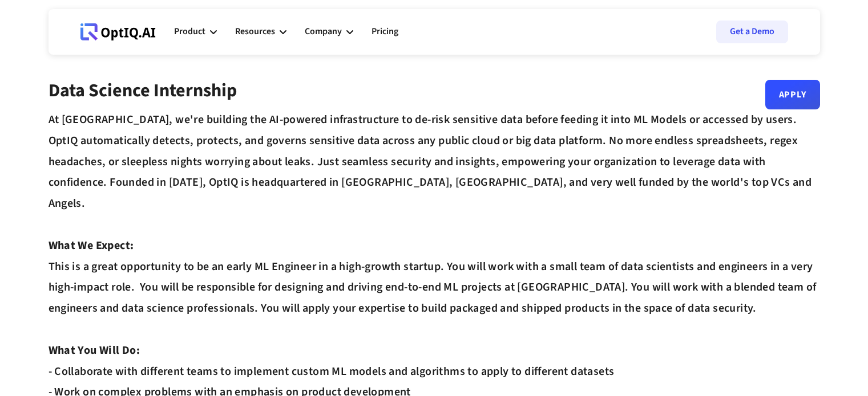 The height and width of the screenshot is (396, 868). Describe the element at coordinates (384, 32) in the screenshot. I see `a: Pricing` at that location.